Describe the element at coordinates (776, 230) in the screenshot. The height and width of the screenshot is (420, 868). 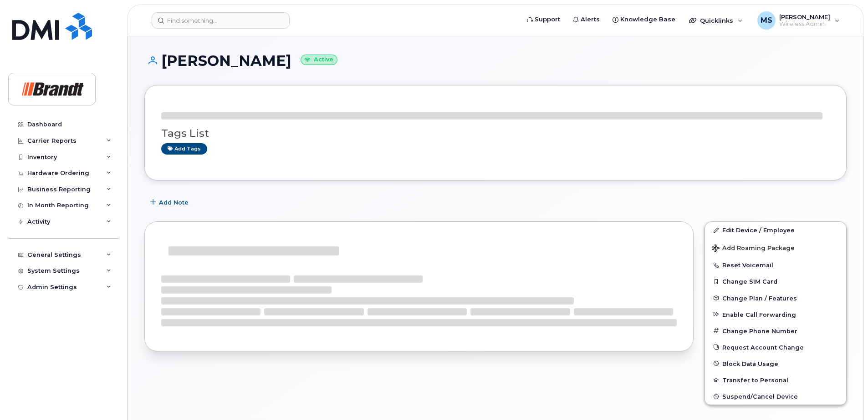
I see `a: Edit Device / Employee` at that location.